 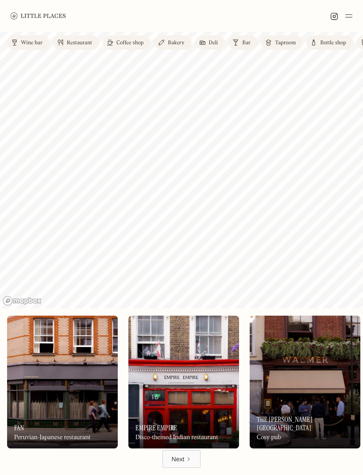 What do you see at coordinates (173, 43) in the screenshot?
I see `a: Bakery` at bounding box center [173, 43].